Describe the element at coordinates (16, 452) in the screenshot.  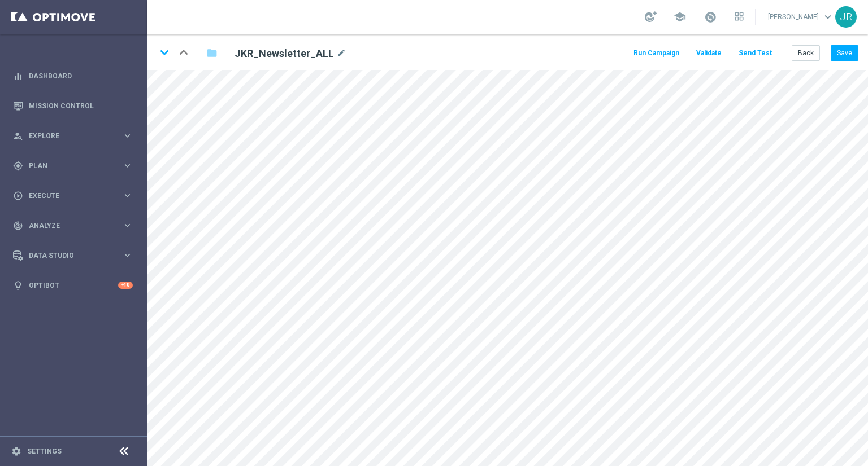
I see `i: settings` at that location.